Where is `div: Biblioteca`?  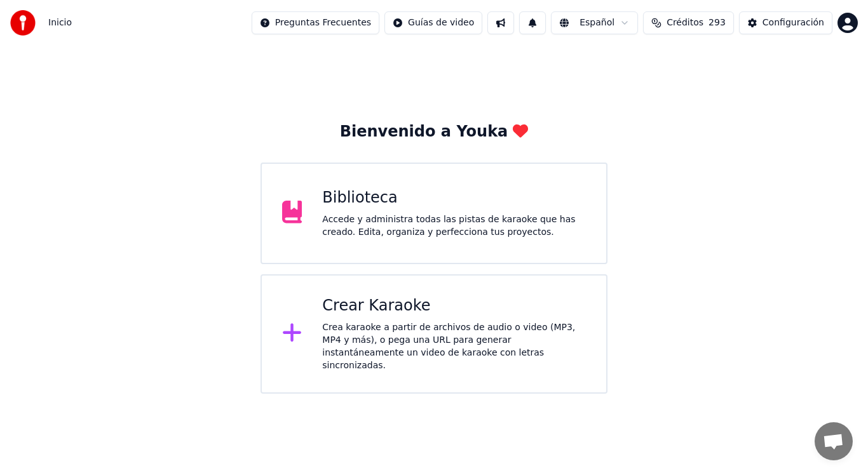 div: Biblioteca is located at coordinates (454, 198).